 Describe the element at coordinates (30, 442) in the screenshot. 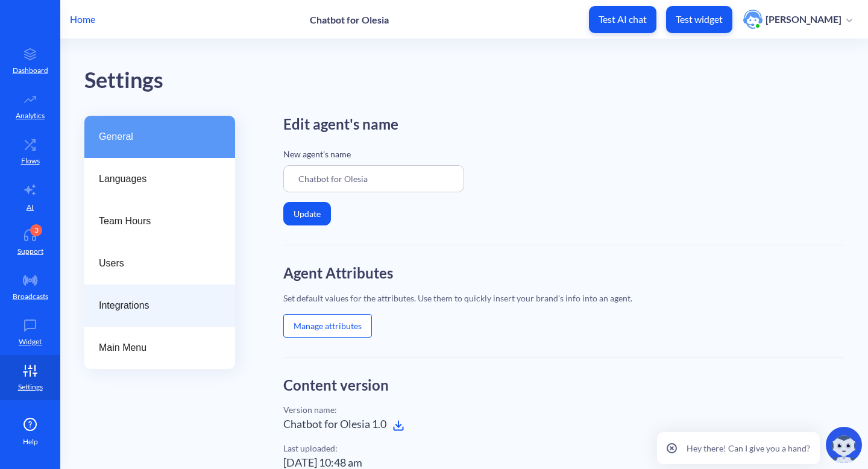

I see `span: Help` at that location.